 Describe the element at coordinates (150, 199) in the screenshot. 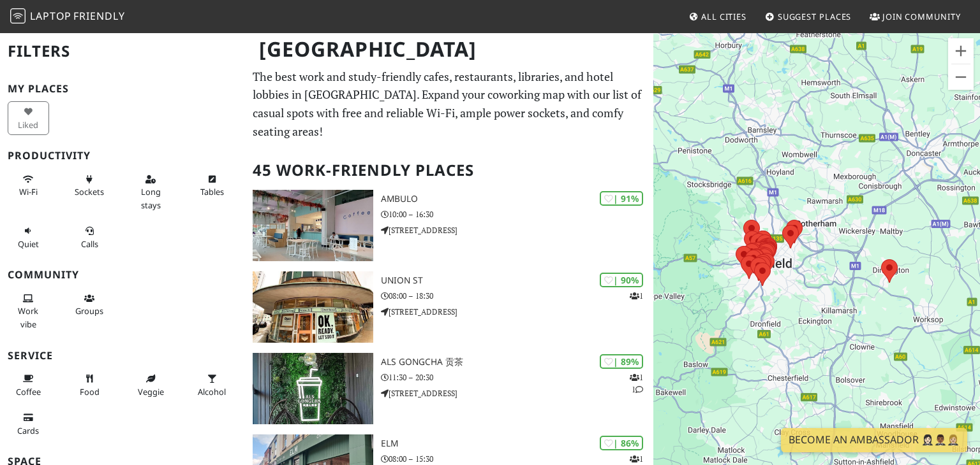

I see `span: Long stays` at that location.